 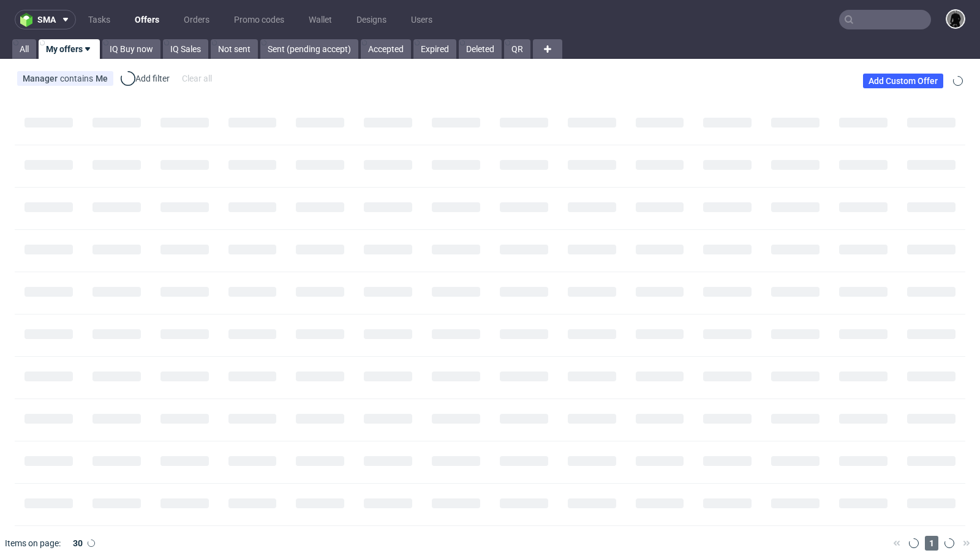 I want to click on a: Designs, so click(x=371, y=20).